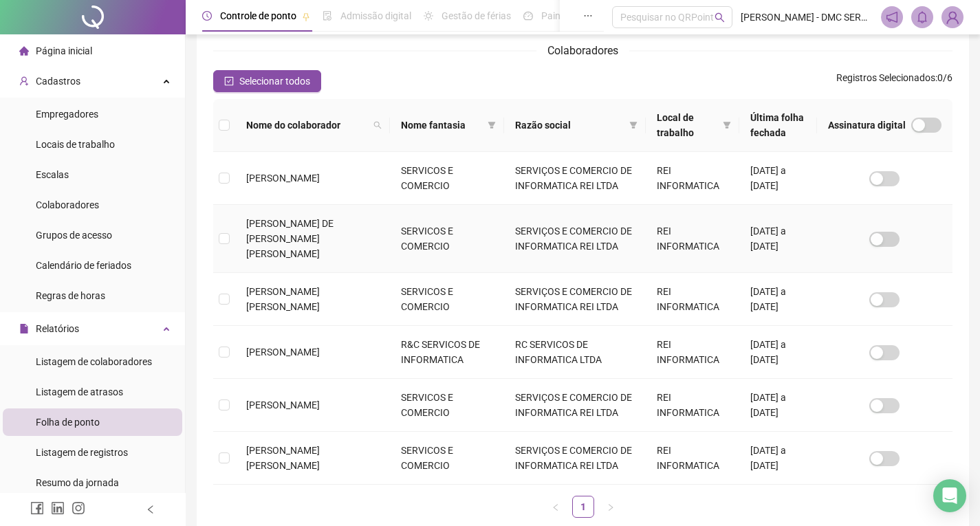 This screenshot has width=980, height=526. I want to click on span: pushpin, so click(306, 16).